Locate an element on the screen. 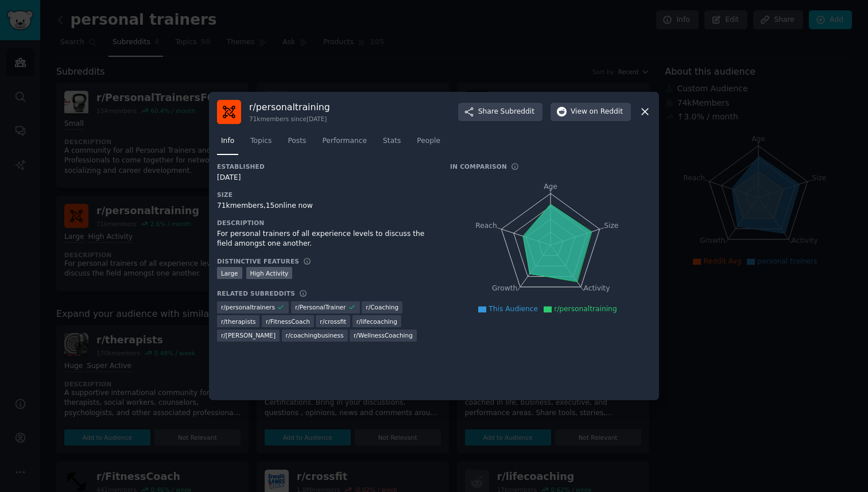 This screenshot has height=492, width=868. h3: Distinctive Features is located at coordinates (258, 261).